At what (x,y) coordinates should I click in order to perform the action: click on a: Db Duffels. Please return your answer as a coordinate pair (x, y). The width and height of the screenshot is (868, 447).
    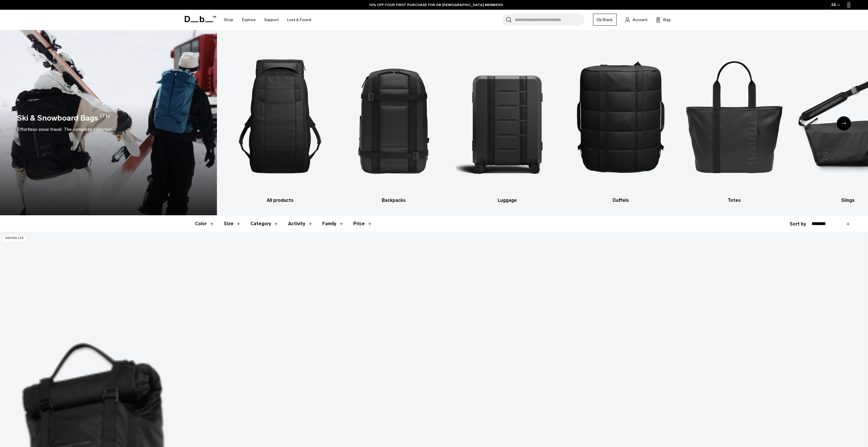
    Looking at the image, I should click on (621, 121).